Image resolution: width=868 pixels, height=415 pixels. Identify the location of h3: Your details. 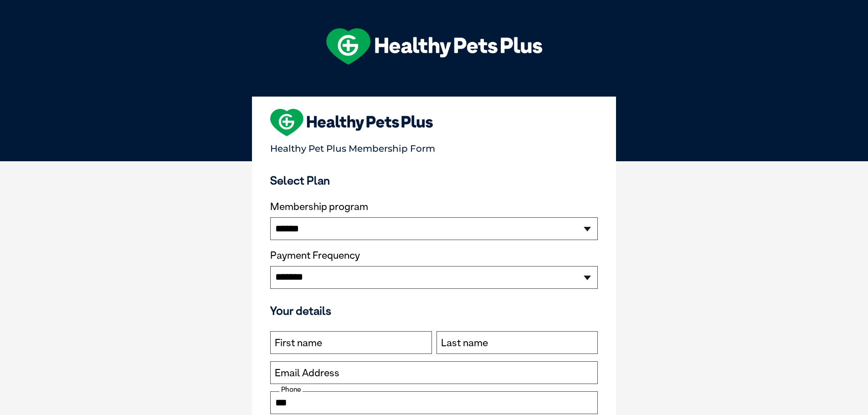
(434, 310).